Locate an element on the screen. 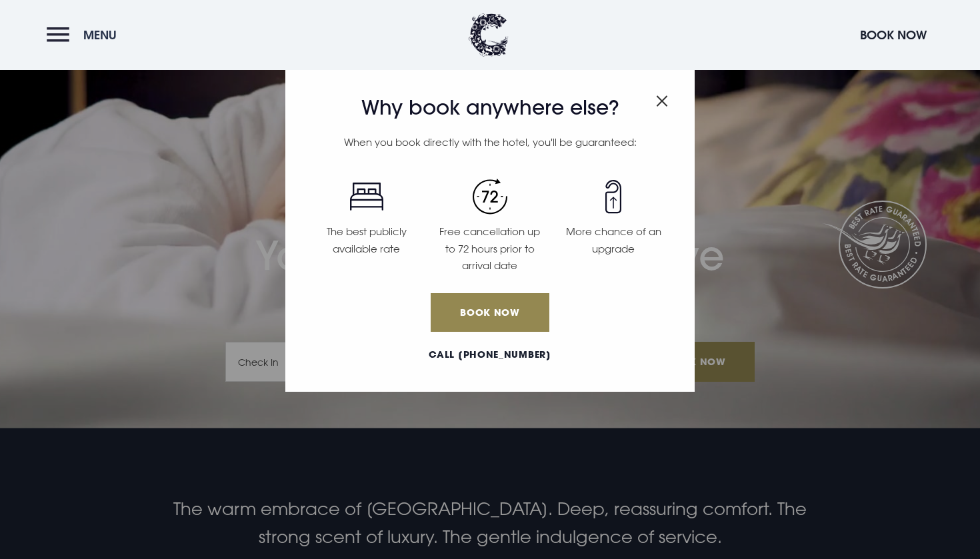 This screenshot has width=980, height=559. h3: Why book anywhere else? is located at coordinates (490, 108).